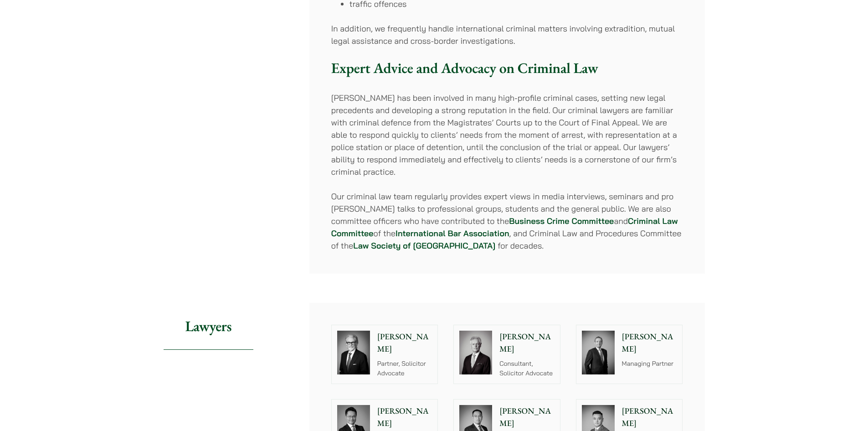  Describe the element at coordinates (561, 221) in the screenshot. I see `a: Business Crime Committee` at that location.